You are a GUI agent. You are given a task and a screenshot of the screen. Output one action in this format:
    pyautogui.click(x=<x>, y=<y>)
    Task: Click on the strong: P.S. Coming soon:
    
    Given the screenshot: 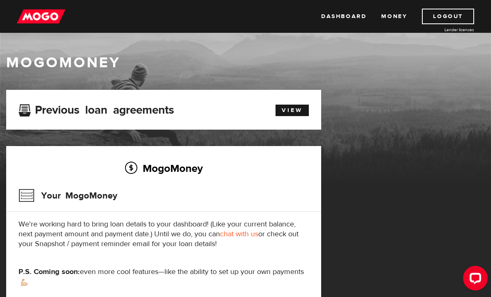 What is the action you would take?
    pyautogui.click(x=49, y=272)
    